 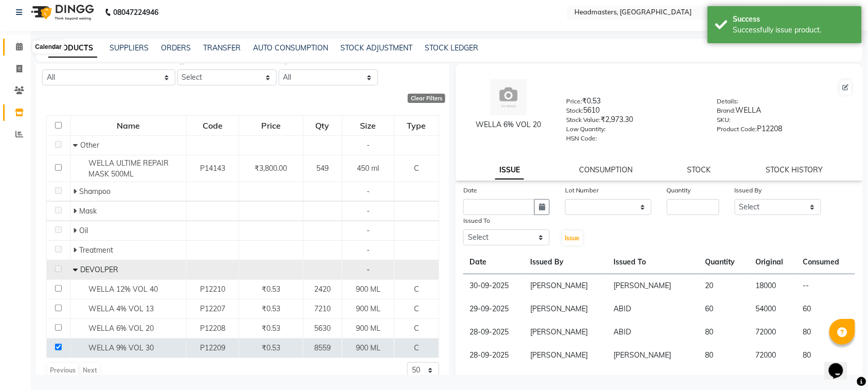 What do you see at coordinates (582, 139) in the screenshot?
I see `label: HSN Code:` at bounding box center [582, 139].